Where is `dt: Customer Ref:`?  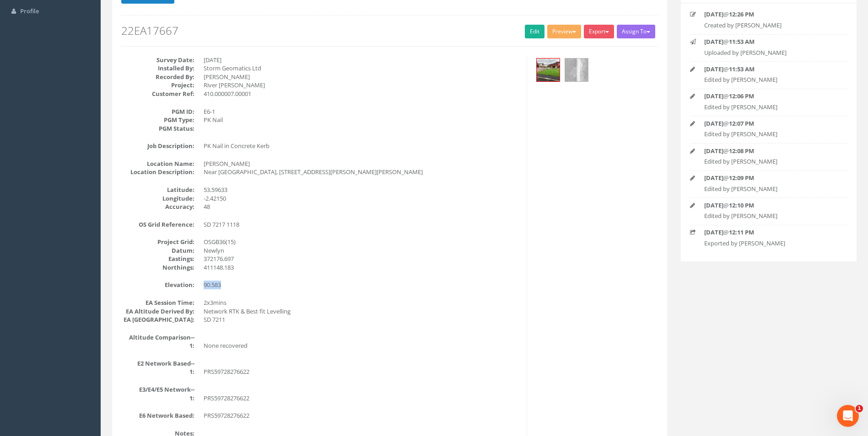 dt: Customer Ref: is located at coordinates (158, 94).